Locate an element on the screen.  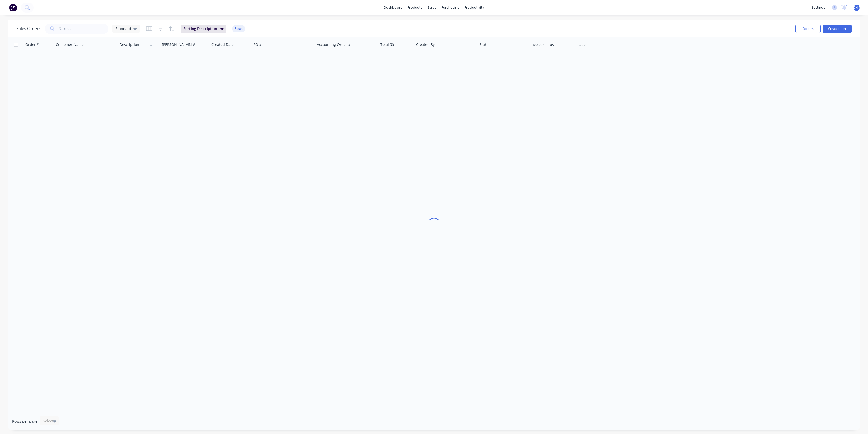
span: Standard is located at coordinates (123, 28).